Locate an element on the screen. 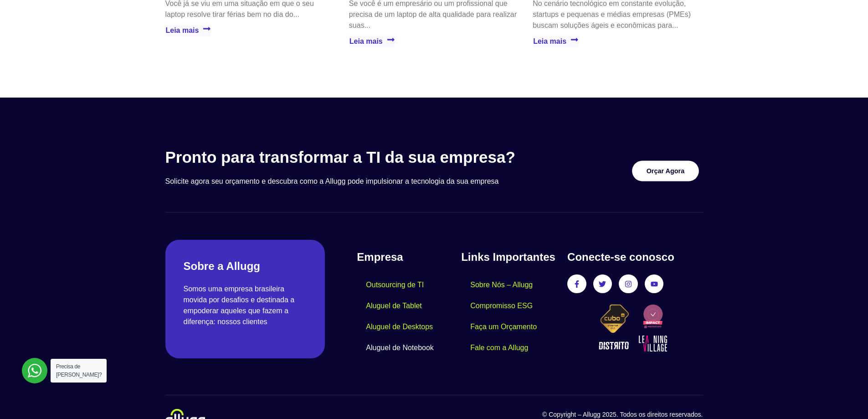 The image size is (868, 419). a: Faça um Orçamento is located at coordinates (504, 327).